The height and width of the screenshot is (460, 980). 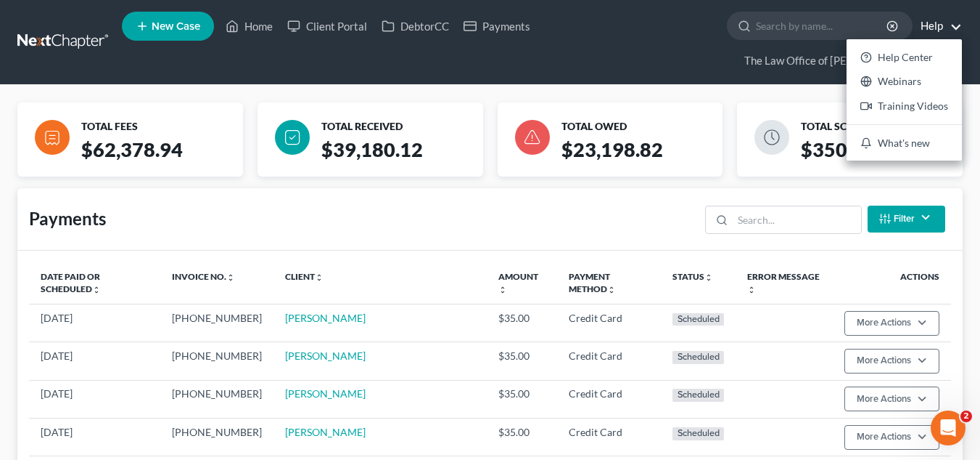 I want to click on span: Messages, so click(x=144, y=367).